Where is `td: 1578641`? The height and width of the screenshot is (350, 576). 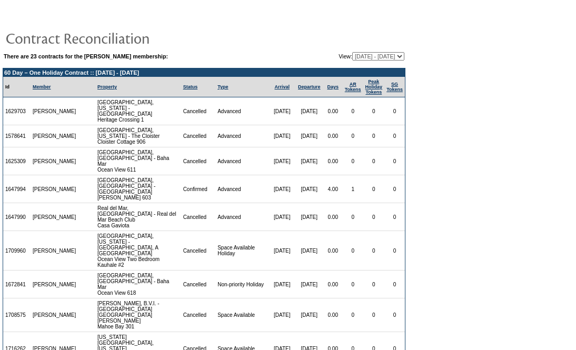
td: 1578641 is located at coordinates (17, 136).